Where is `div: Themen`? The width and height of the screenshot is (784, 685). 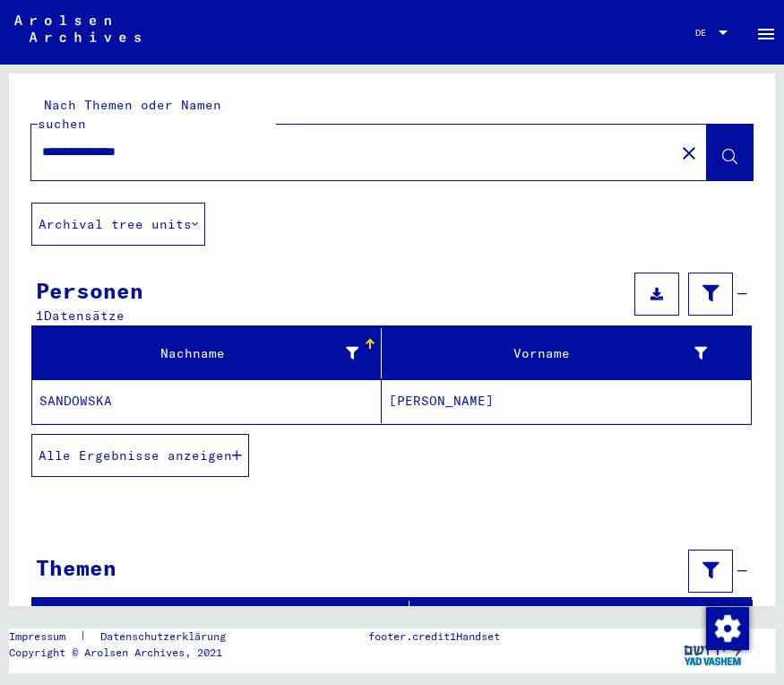 div: Themen is located at coordinates (76, 568).